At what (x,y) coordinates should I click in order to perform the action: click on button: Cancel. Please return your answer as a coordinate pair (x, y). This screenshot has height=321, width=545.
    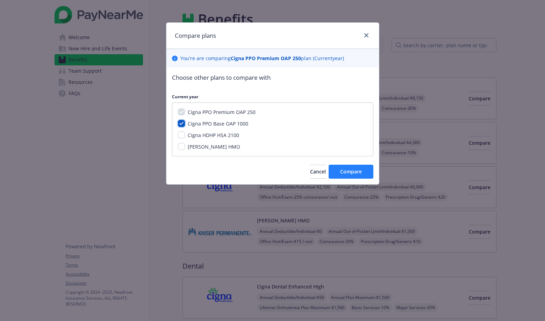
    Looking at the image, I should click on (318, 172).